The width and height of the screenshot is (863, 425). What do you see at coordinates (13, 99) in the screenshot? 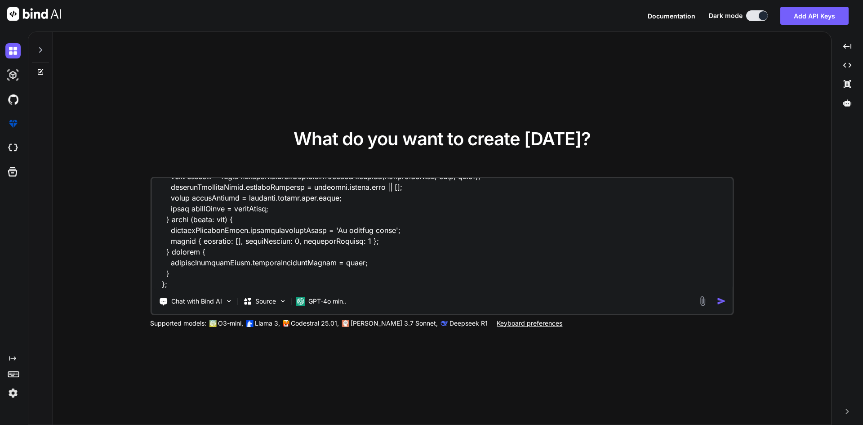
I see `img: githubDark` at bounding box center [13, 99].